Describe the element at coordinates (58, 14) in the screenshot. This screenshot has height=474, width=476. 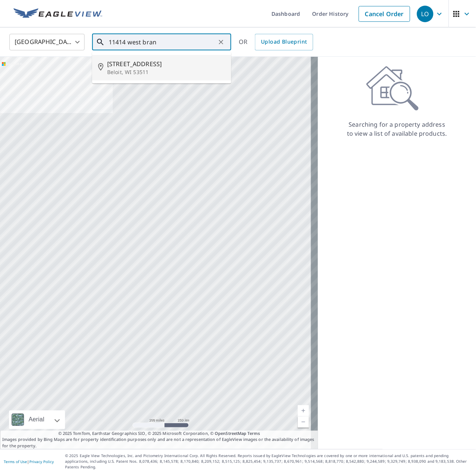
I see `img: EV Logo` at that location.